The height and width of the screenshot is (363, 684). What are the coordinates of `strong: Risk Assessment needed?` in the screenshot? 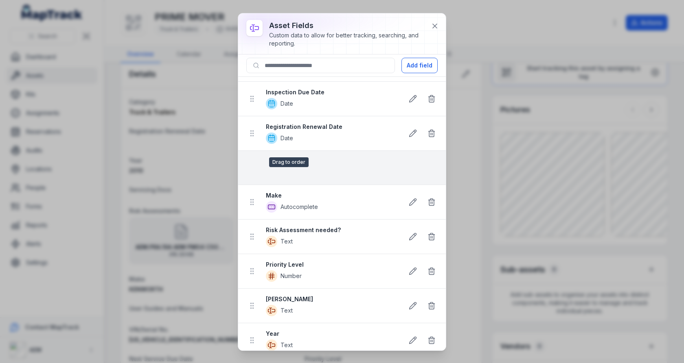 It's located at (331, 230).